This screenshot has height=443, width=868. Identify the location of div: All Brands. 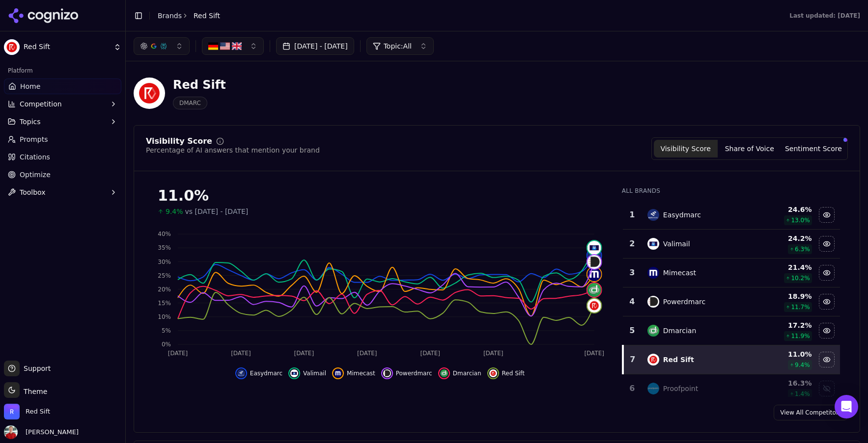
(731, 191).